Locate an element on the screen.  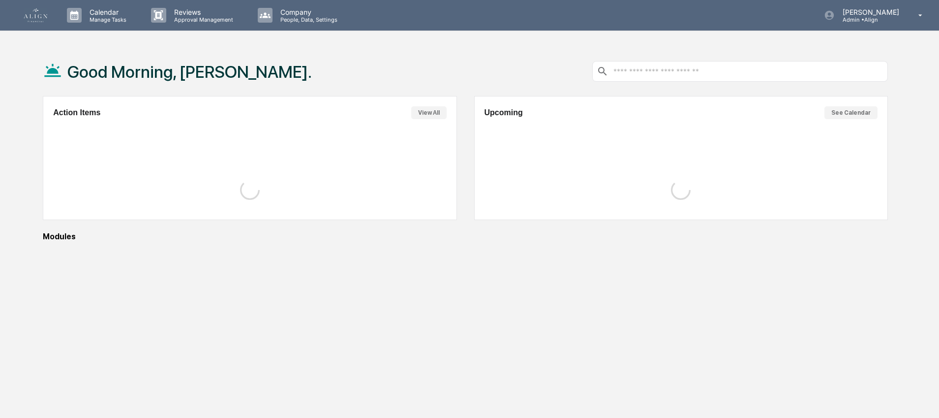
p: Admin • Align is located at coordinates (870, 20).